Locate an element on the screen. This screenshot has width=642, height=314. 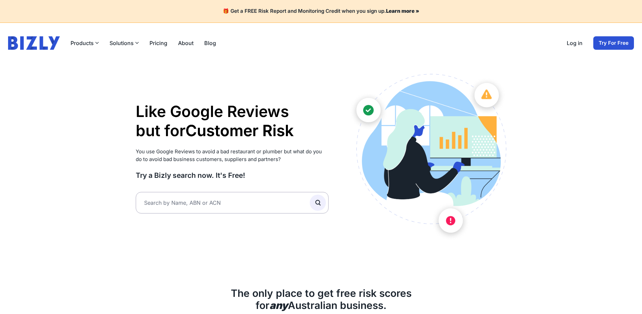
input: Search by Name, ABN or ACN is located at coordinates (232, 203).